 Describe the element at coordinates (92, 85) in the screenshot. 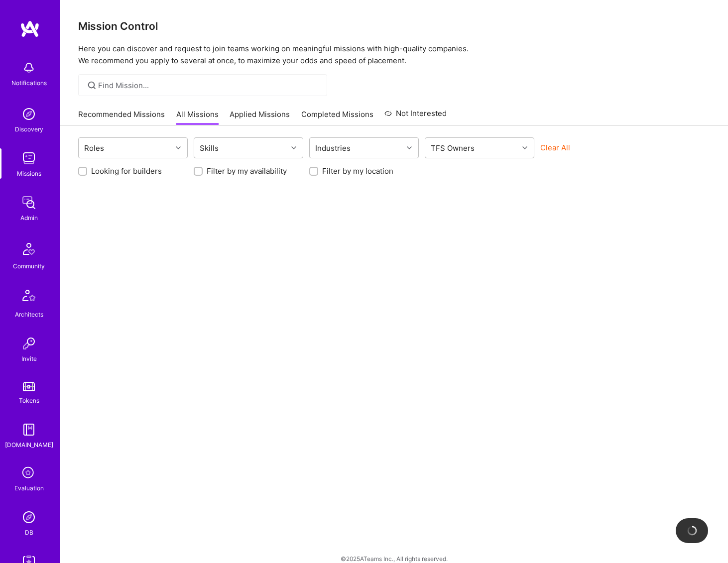

I see `i: icon SearchGrey` at that location.